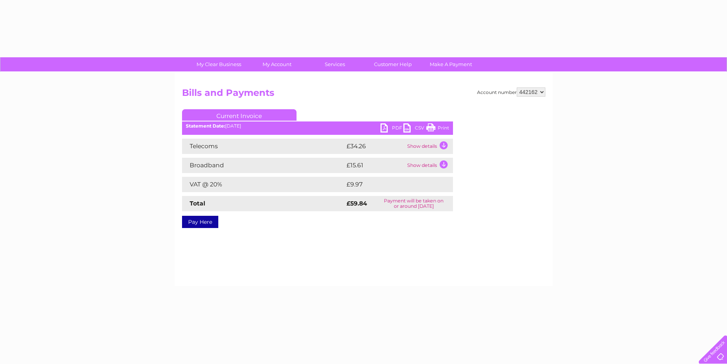  I want to click on td: VAT @ 20%, so click(263, 184).